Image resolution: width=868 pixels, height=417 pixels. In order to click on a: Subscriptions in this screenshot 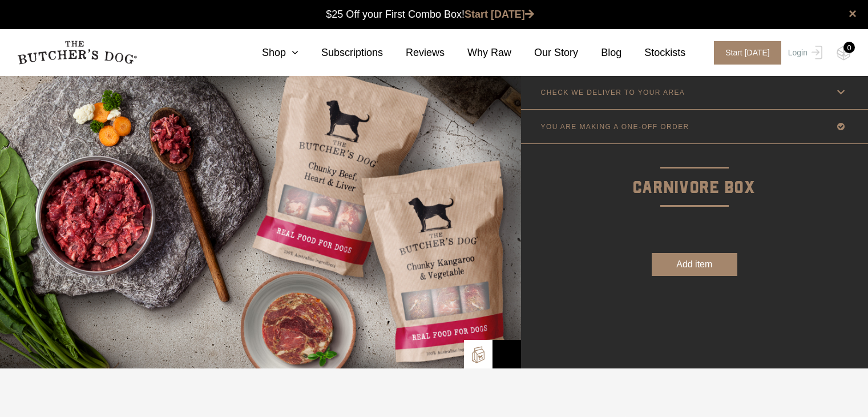, I will do `click(340, 53)`.